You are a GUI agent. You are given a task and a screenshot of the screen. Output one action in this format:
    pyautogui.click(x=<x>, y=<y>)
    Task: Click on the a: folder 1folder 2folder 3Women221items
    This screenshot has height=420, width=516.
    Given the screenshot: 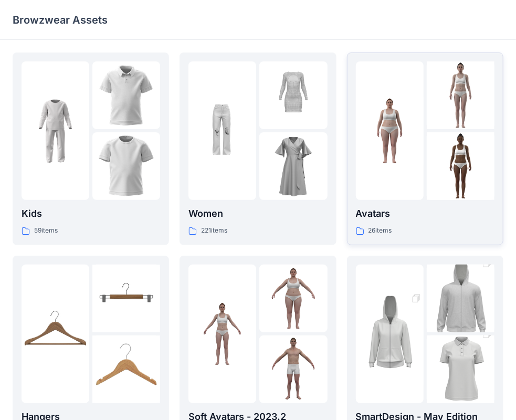 What is the action you would take?
    pyautogui.click(x=258, y=148)
    